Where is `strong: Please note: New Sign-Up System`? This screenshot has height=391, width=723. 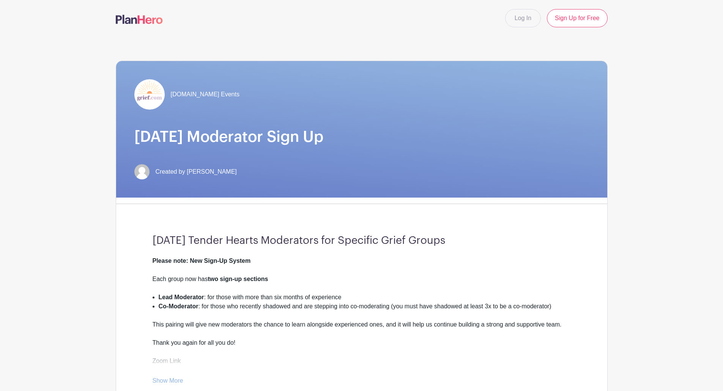 strong: Please note: New Sign-Up System is located at coordinates (202, 261).